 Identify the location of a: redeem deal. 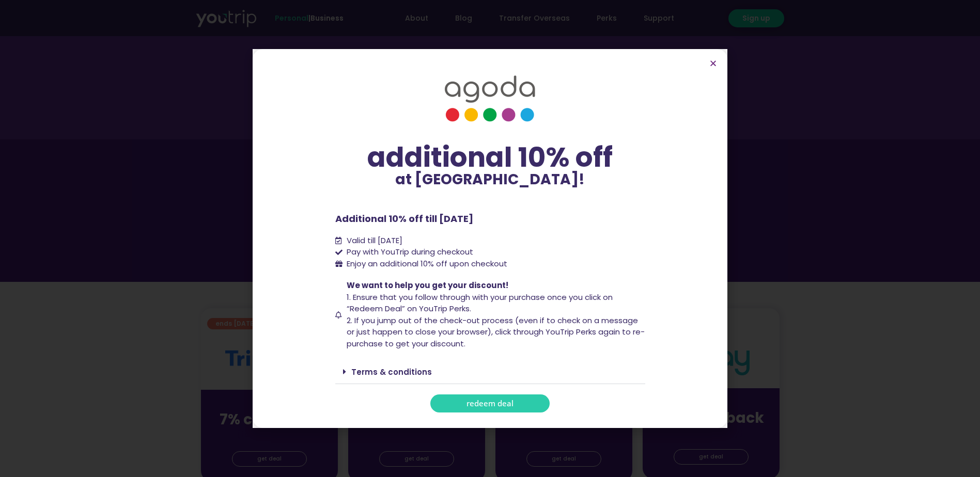
(490, 403).